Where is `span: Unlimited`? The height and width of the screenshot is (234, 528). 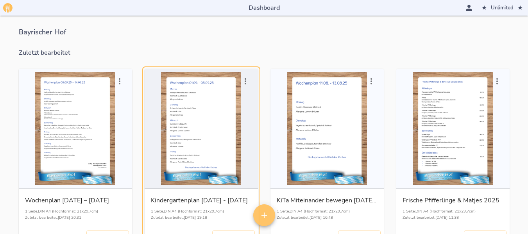 span: Unlimited is located at coordinates (502, 8).